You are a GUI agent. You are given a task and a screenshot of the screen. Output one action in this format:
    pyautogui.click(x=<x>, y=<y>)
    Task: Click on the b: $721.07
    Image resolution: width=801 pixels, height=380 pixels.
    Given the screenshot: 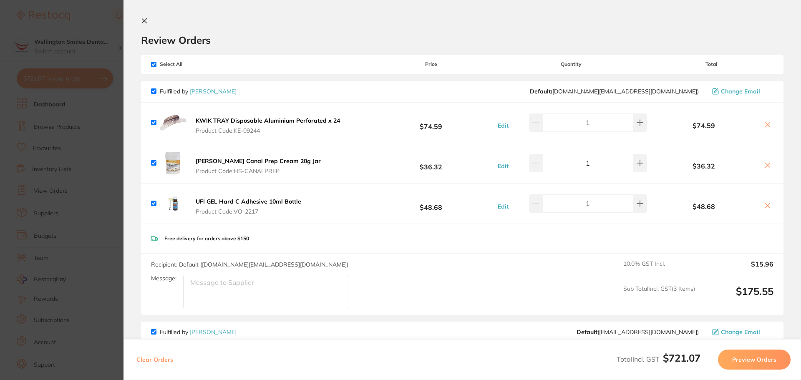 What is the action you would take?
    pyautogui.click(x=682, y=358)
    